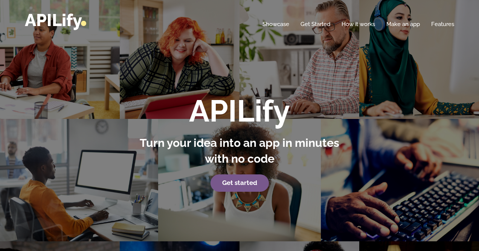 The image size is (479, 251). What do you see at coordinates (55, 20) in the screenshot?
I see `a: APILify` at bounding box center [55, 20].